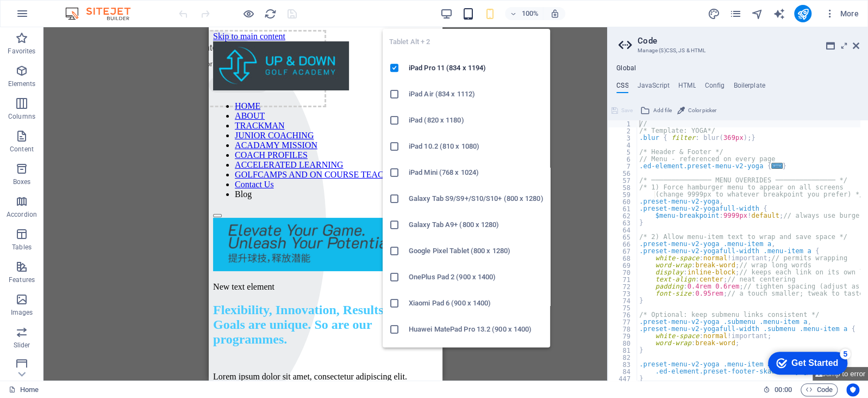 This screenshot has height=398, width=868. I want to click on div: 4, so click(623, 145).